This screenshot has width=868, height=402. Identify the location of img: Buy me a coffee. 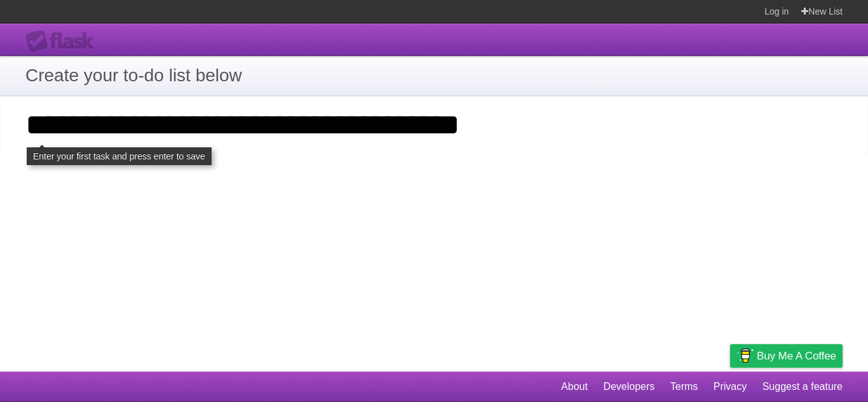
(745, 356).